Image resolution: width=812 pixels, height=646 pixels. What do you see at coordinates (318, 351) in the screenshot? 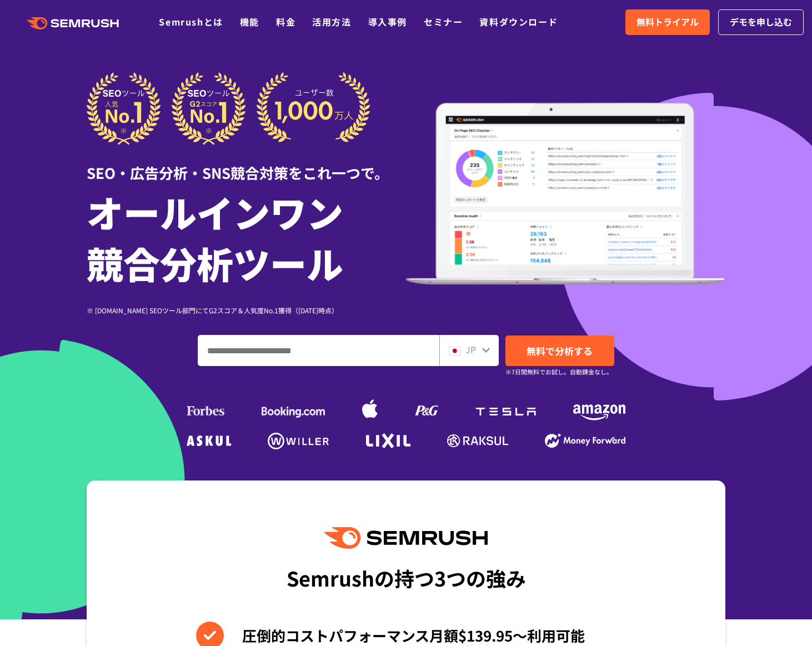
I see `input: ドメイン、キーワードまたはURLを入力してください` at bounding box center [318, 351].